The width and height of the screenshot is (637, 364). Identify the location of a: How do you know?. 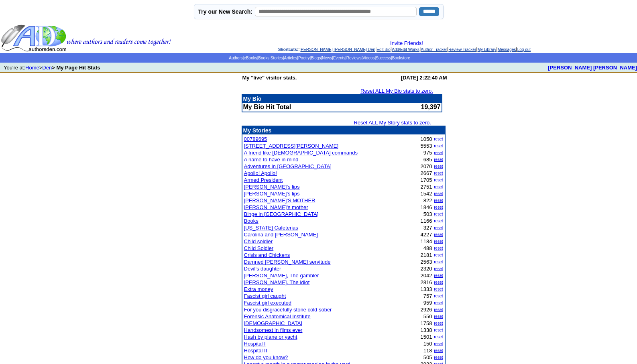
(266, 357).